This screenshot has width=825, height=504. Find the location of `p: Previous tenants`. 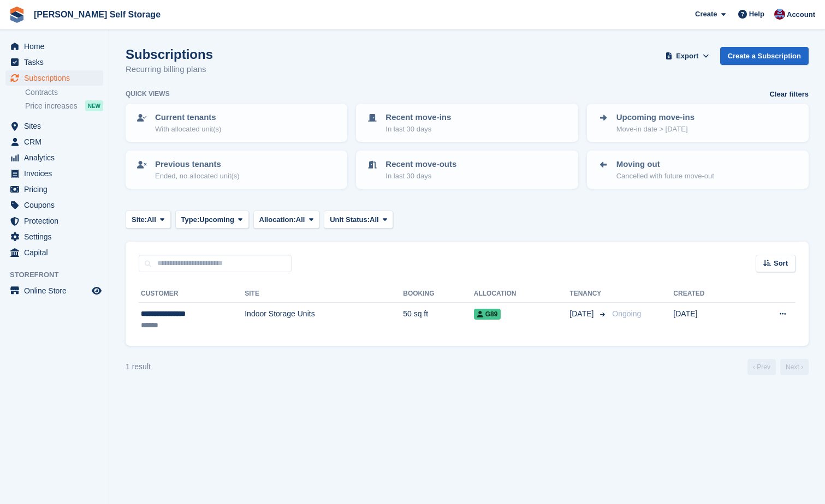

p: Previous tenants is located at coordinates (197, 165).